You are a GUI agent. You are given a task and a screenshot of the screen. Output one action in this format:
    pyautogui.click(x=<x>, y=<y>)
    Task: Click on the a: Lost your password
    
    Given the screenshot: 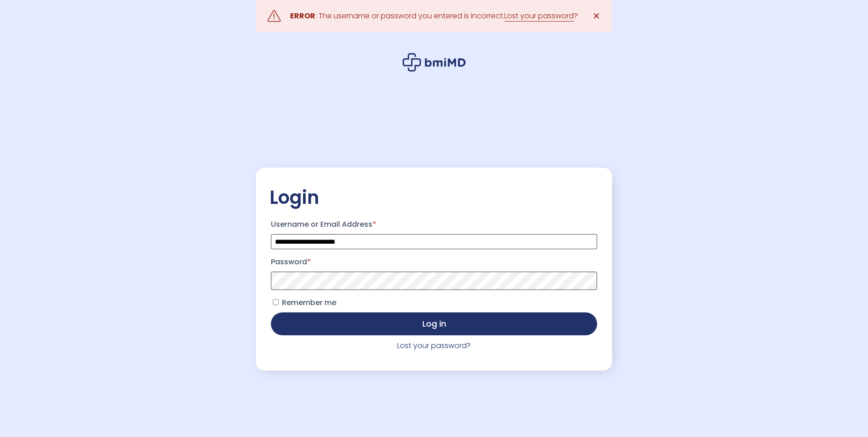 What is the action you would take?
    pyautogui.click(x=539, y=16)
    